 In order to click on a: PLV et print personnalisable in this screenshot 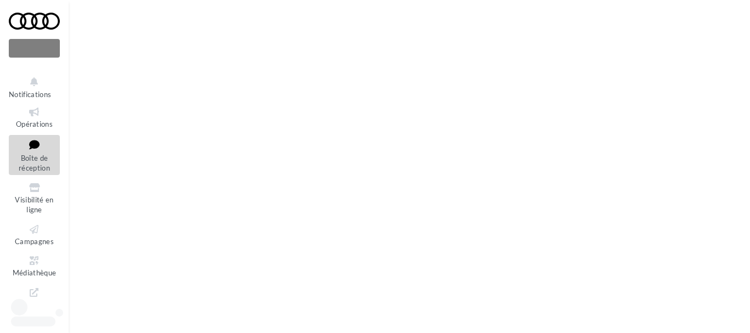, I will do `click(34, 308)`.